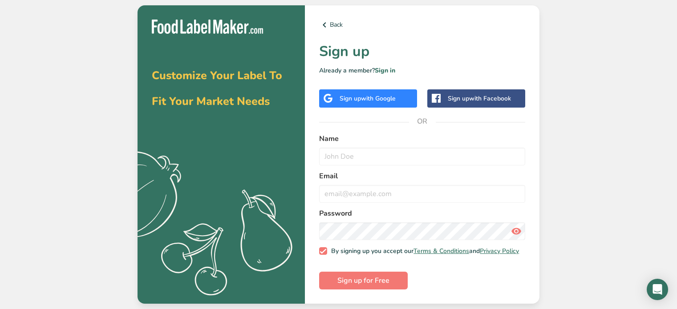  Describe the element at coordinates (422, 25) in the screenshot. I see `a: Back` at that location.